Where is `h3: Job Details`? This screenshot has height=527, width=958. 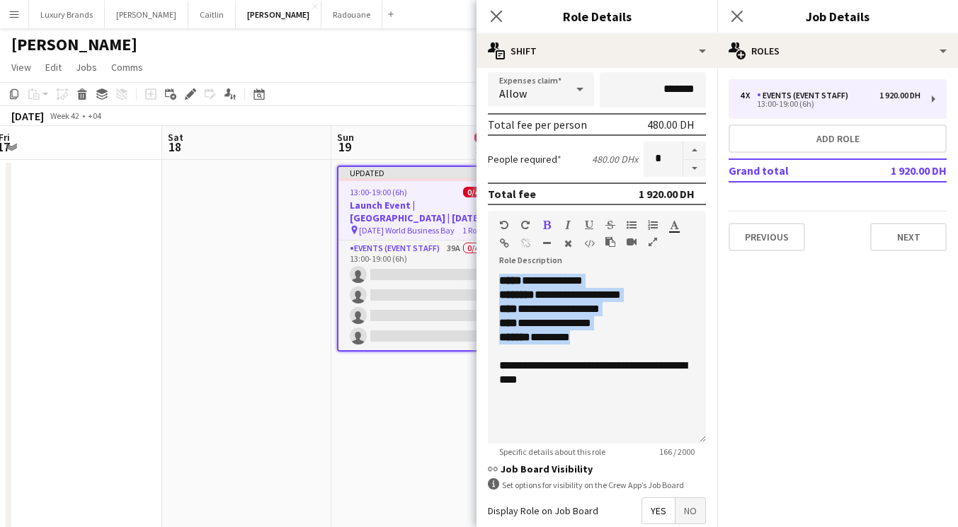 h3: Job Details is located at coordinates (837, 16).